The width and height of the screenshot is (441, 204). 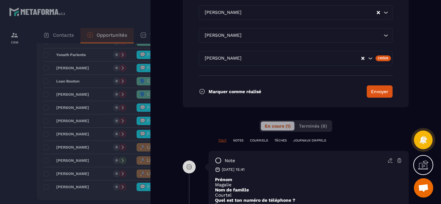 What do you see at coordinates (309, 195) in the screenshot?
I see `p: Courtel` at bounding box center [309, 195].